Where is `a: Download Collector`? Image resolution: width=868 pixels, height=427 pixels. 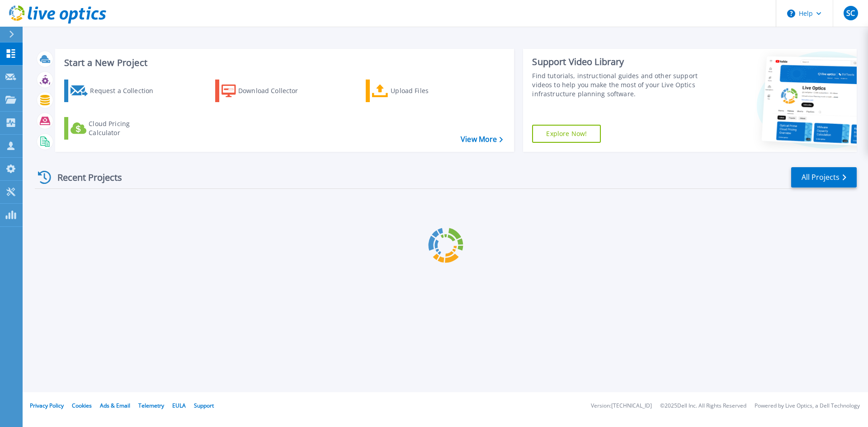 a: Download Collector is located at coordinates (266, 91).